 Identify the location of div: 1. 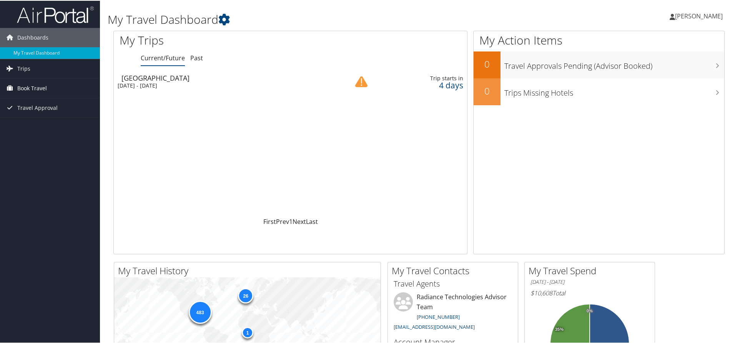
(248, 332).